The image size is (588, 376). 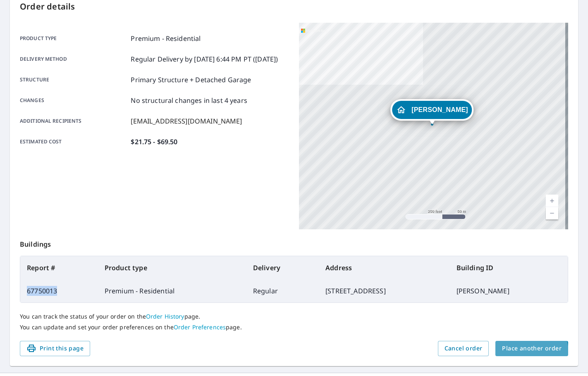 I want to click on p: You can update and set your order preferences on the page., so click(x=294, y=327).